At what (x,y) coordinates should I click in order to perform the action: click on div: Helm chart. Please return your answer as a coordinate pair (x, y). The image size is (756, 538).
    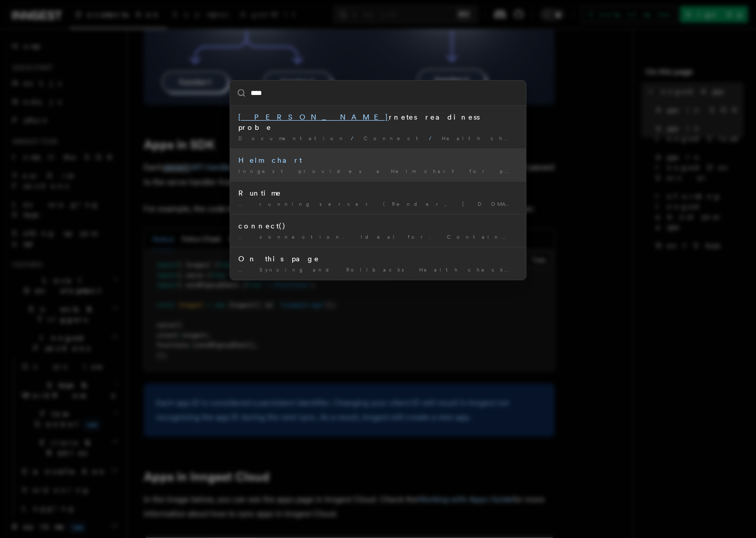
    Looking at the image, I should click on (378, 160).